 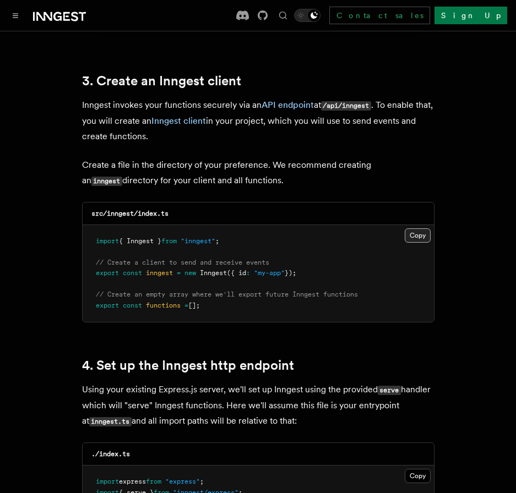 I want to click on span: new, so click(x=190, y=273).